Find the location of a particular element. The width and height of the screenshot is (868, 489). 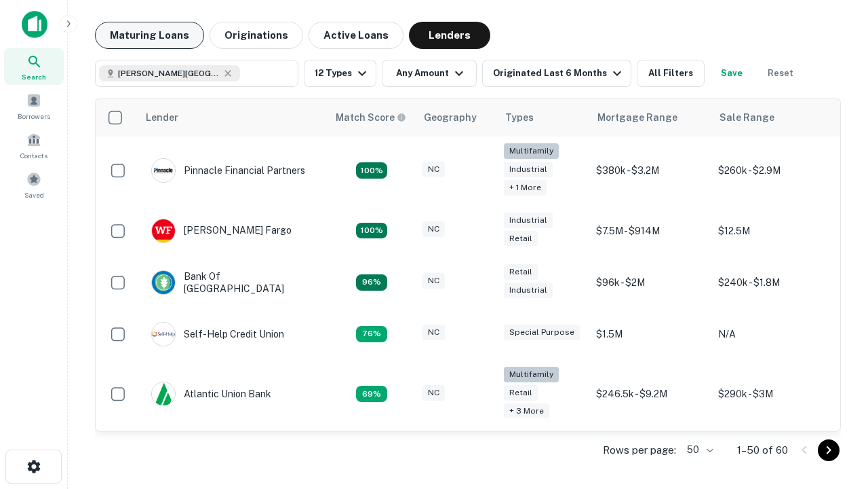

div: 50 is located at coordinates (699, 449).